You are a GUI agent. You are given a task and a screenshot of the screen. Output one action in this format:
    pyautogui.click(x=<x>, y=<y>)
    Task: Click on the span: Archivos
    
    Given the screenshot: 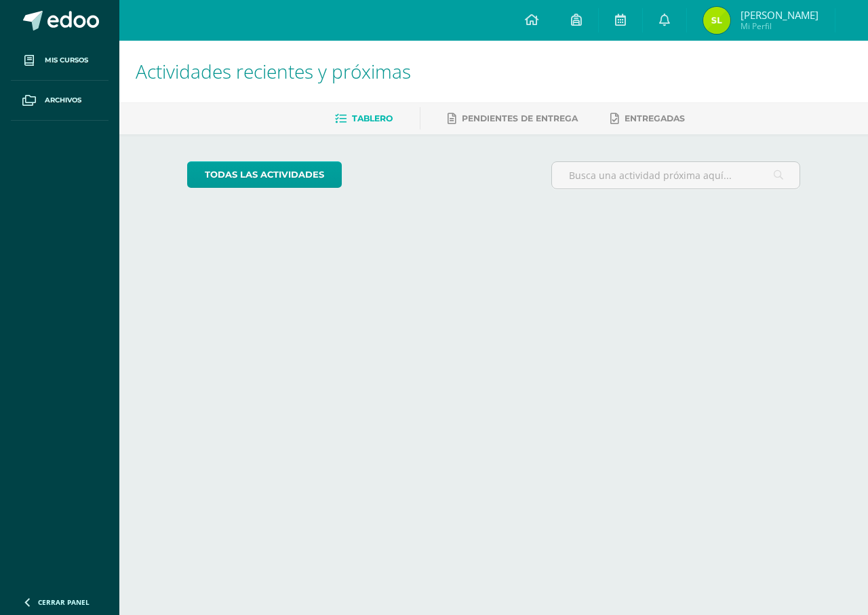 What is the action you would take?
    pyautogui.click(x=63, y=101)
    